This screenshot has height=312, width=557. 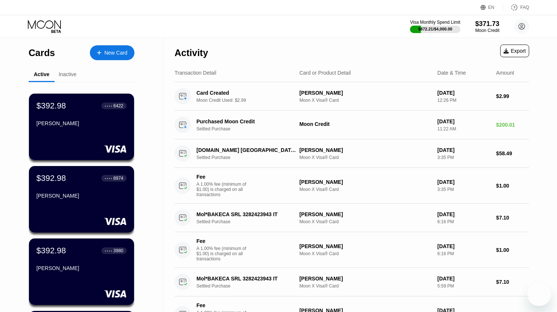 I want to click on div: Amount, so click(x=505, y=73).